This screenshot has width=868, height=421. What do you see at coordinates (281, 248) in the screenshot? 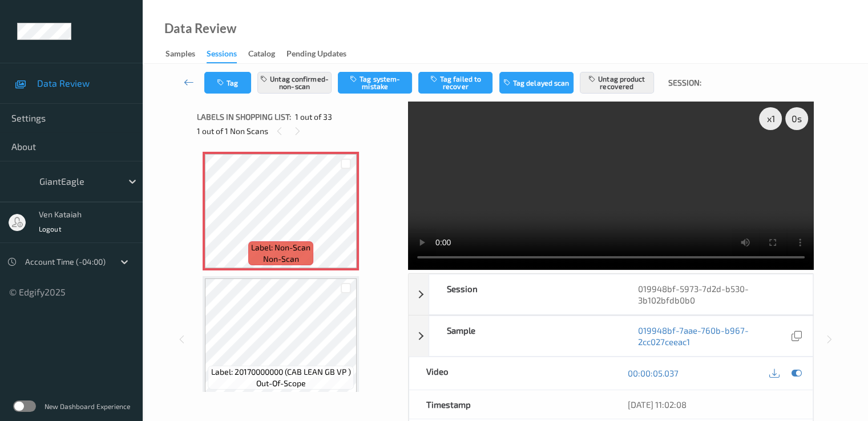
I see `span: Label: Non-Scan` at bounding box center [281, 248].